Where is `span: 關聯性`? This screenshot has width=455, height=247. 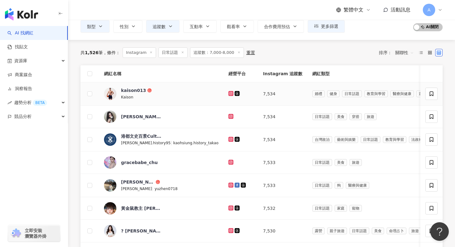 span: 關聯性 is located at coordinates (405, 53).